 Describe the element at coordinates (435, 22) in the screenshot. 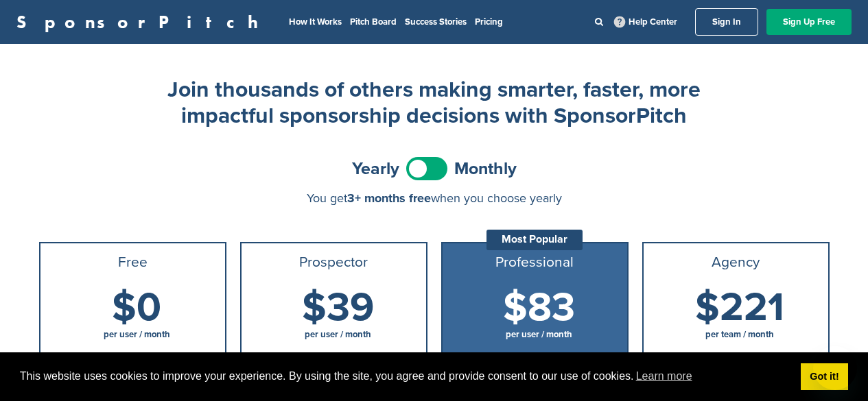

I see `a: Success Stories` at that location.